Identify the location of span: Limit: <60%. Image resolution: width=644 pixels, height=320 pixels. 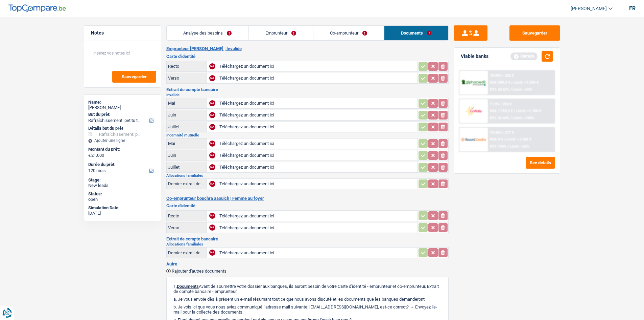
(523, 89).